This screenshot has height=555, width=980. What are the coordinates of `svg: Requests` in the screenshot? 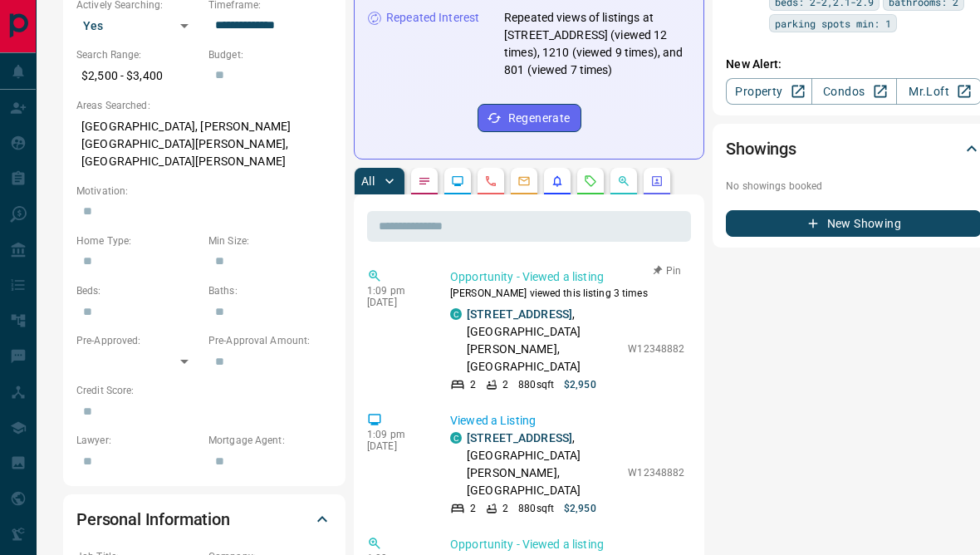 It's located at (591, 181).